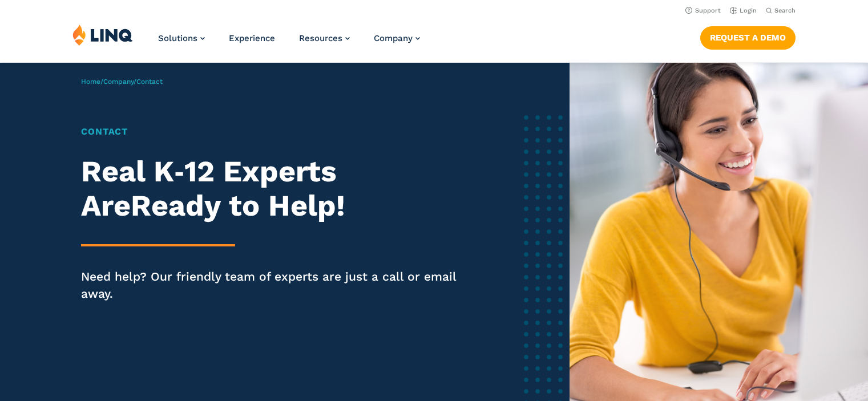 The width and height of the screenshot is (868, 401). Describe the element at coordinates (181, 38) in the screenshot. I see `a: Solutions` at that location.